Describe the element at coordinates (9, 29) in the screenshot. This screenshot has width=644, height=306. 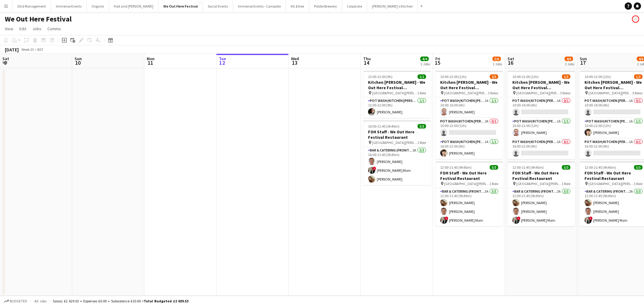
I see `span: View` at that location.